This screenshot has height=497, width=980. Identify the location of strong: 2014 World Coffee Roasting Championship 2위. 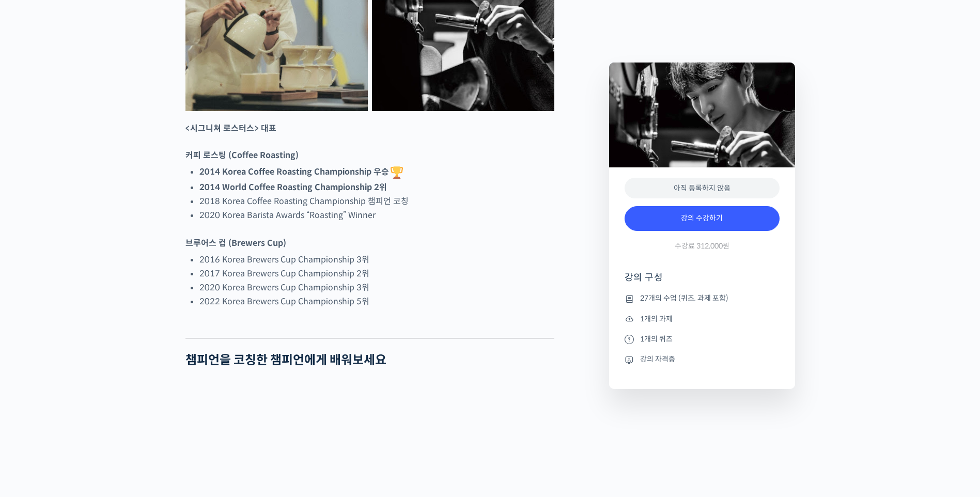
(293, 187).